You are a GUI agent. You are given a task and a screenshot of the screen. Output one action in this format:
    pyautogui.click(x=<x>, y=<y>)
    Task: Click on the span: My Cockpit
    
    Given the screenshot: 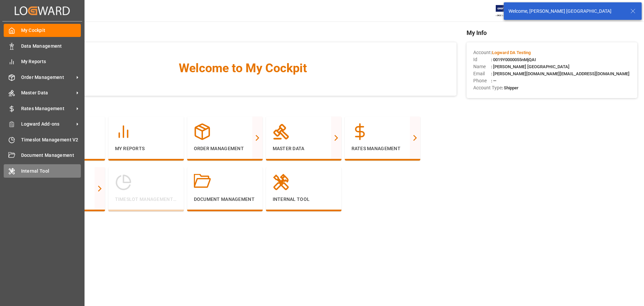 What is the action you would take?
    pyautogui.click(x=51, y=31)
    